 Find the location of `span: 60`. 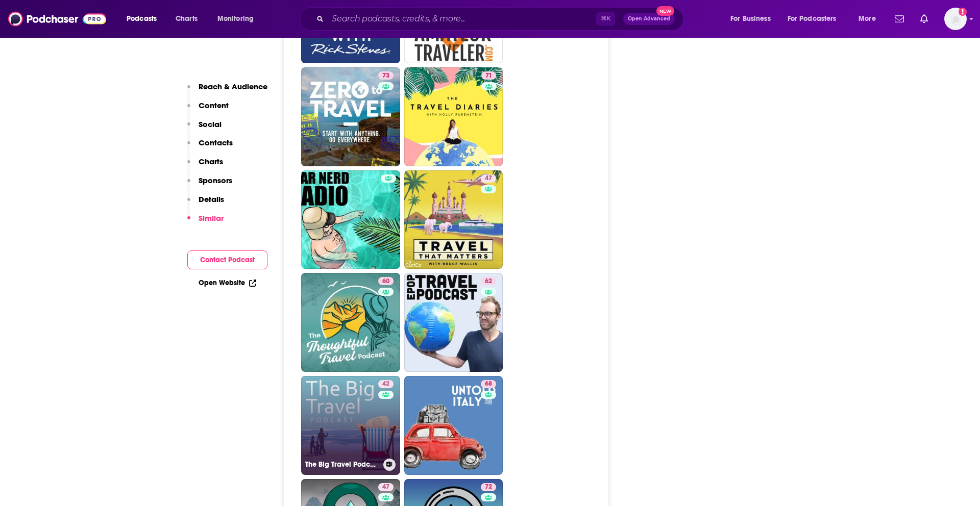

span: 60 is located at coordinates (386, 281).